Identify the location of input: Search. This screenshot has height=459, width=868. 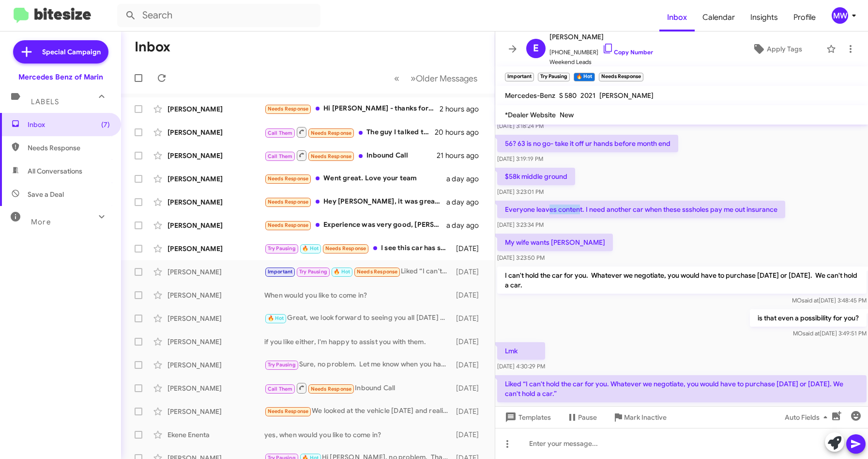
(219, 15).